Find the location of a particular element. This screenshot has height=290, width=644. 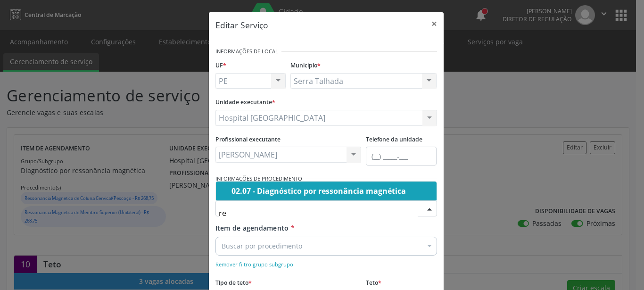

label: UF is located at coordinates (220, 66).